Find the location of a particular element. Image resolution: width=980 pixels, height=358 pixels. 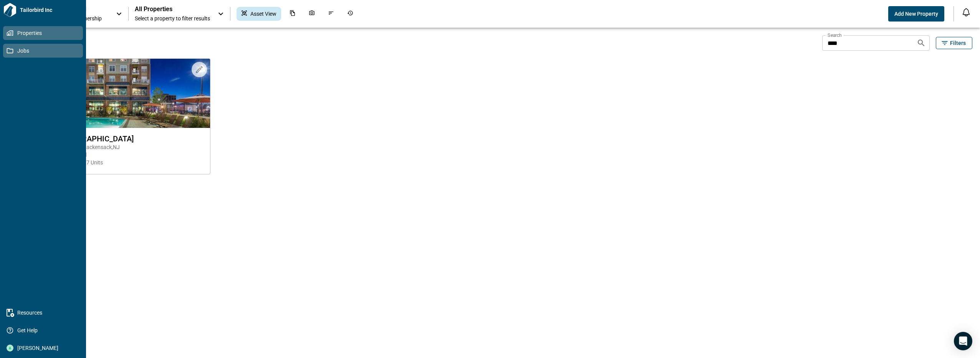

span: Jobs is located at coordinates (44, 50).